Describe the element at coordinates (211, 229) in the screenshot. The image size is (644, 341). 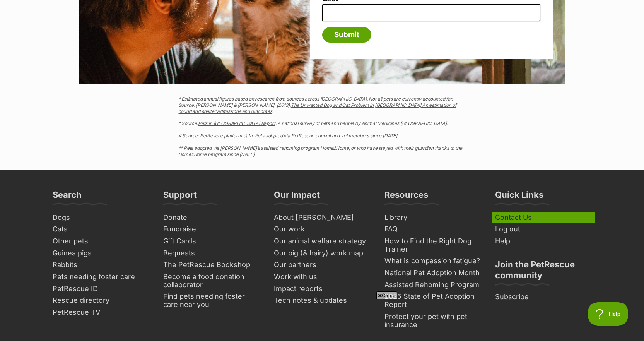
I see `a: Fundraise` at that location.